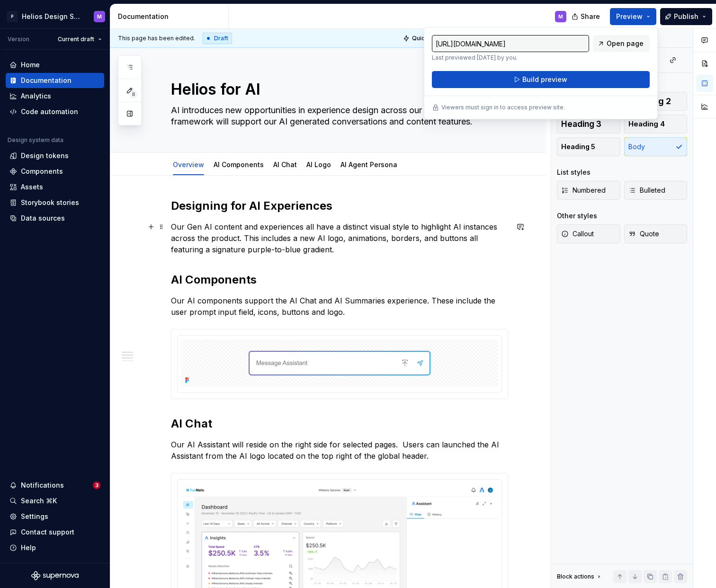 The height and width of the screenshot is (588, 716). Describe the element at coordinates (629, 17) in the screenshot. I see `span: Preview` at that location.